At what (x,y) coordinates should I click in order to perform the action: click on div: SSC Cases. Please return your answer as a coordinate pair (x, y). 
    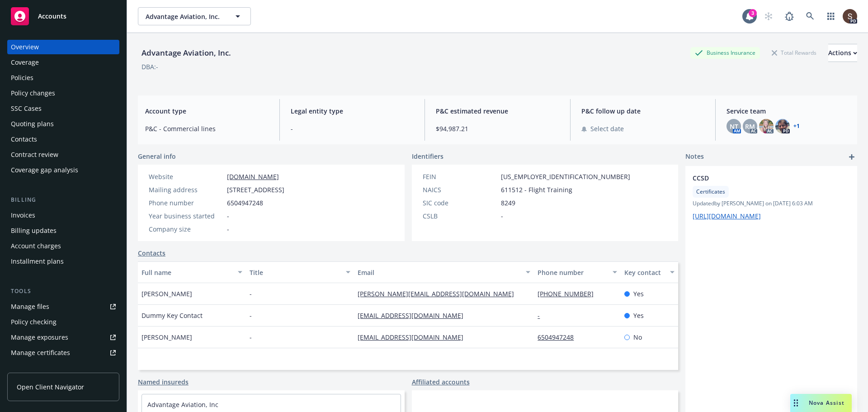
    Looking at the image, I should click on (26, 109).